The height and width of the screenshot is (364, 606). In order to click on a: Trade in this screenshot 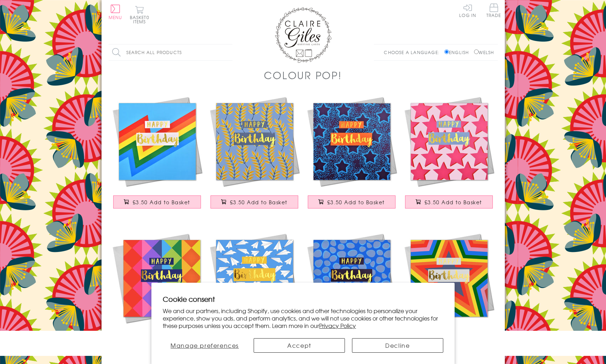, I will do `click(494, 11)`.